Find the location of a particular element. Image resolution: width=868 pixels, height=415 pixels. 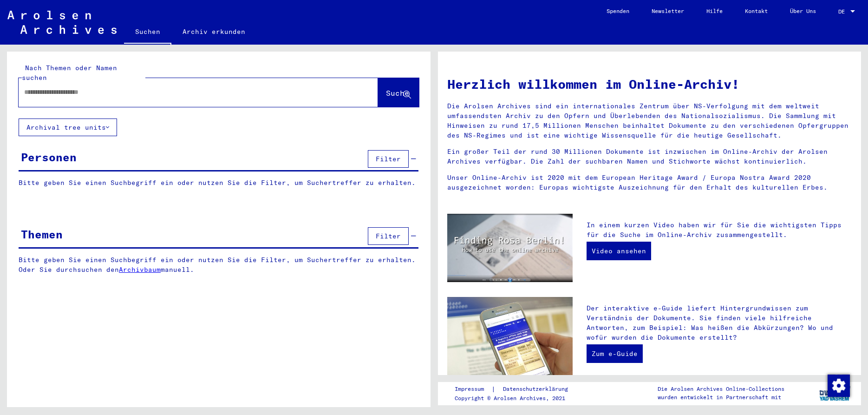

a: Archiv erkunden is located at coordinates (214, 31).